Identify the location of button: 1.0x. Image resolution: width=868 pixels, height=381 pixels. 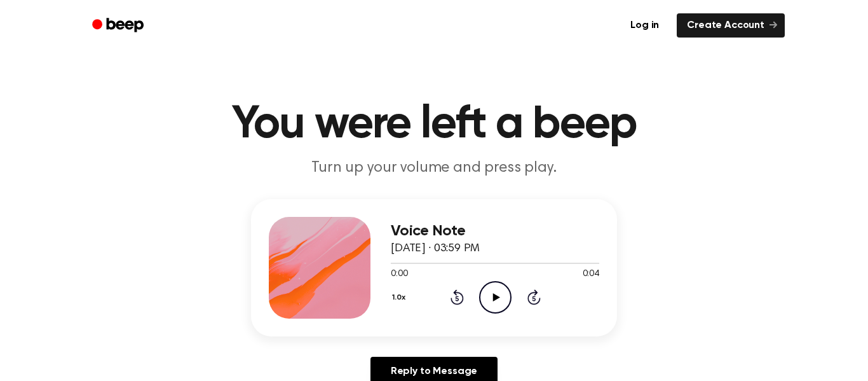
(400, 297).